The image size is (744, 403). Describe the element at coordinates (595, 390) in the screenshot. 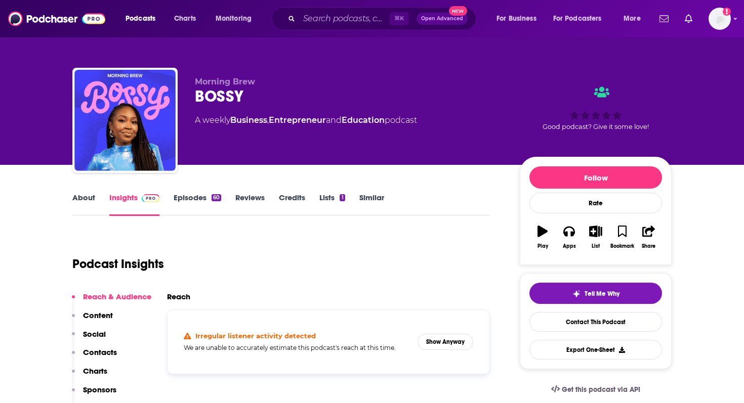

I see `a: Get this podcast via API` at that location.